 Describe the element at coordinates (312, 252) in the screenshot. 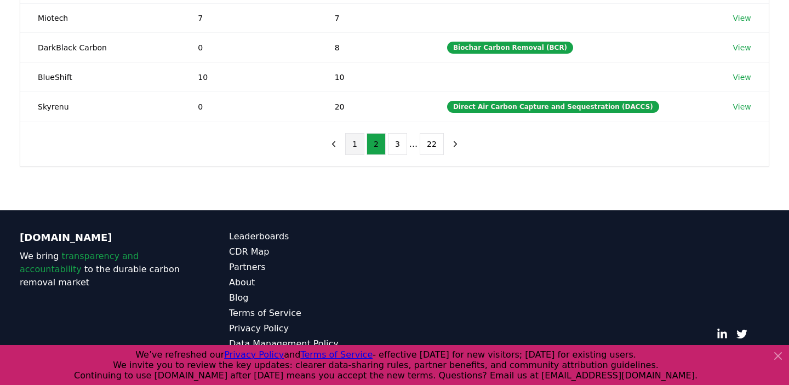

I see `a: CDR Map` at that location.